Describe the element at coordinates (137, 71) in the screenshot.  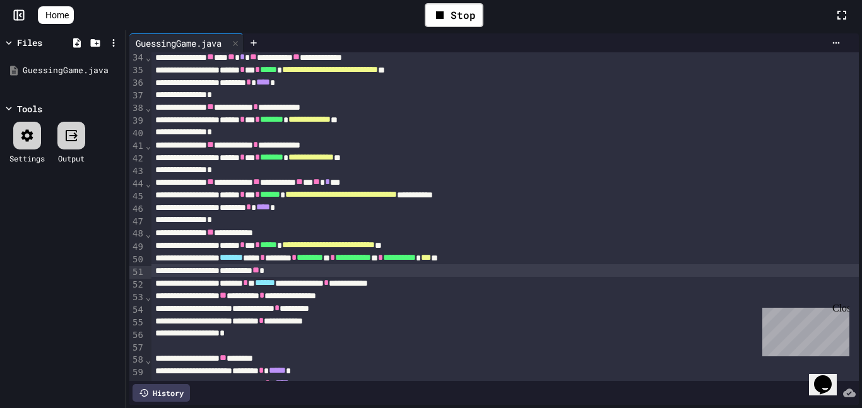
I see `div: 35` at that location.